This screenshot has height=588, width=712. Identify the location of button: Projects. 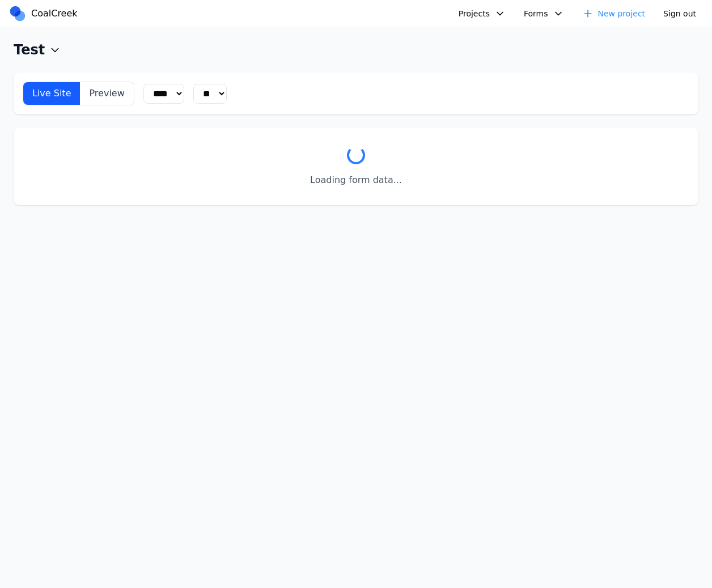
(482, 14).